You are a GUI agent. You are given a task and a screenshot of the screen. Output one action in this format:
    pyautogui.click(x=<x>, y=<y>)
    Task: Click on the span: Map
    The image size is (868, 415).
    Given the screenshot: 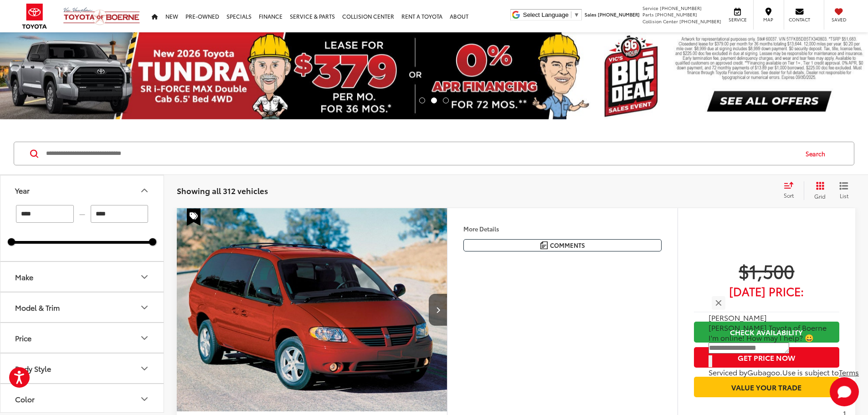 What is the action you would take?
    pyautogui.click(x=768, y=19)
    